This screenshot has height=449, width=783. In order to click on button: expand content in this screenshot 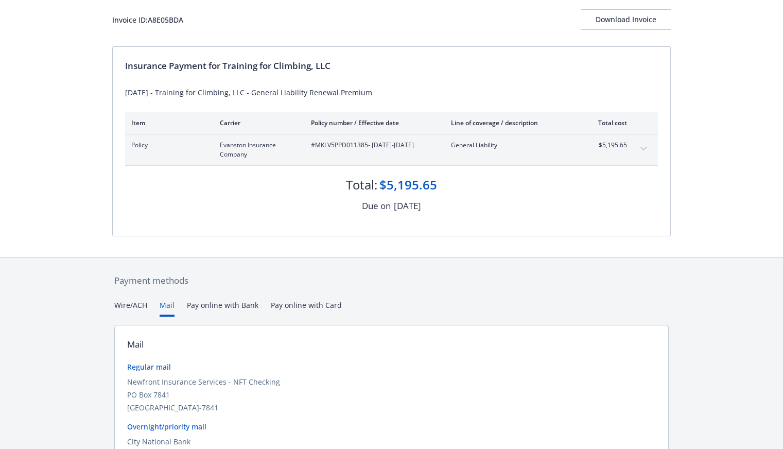, I will do `click(644, 149)`.